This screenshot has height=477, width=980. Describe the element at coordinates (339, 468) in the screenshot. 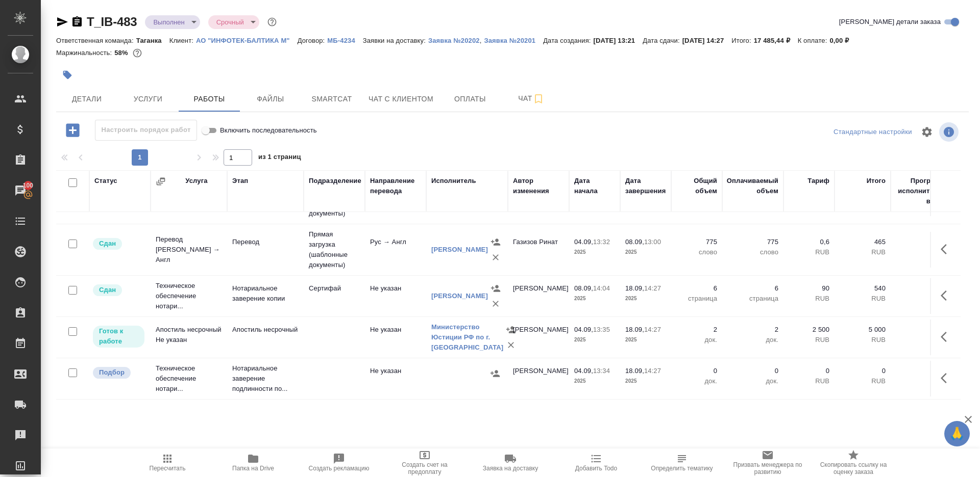

I see `span: Создать рекламацию` at that location.